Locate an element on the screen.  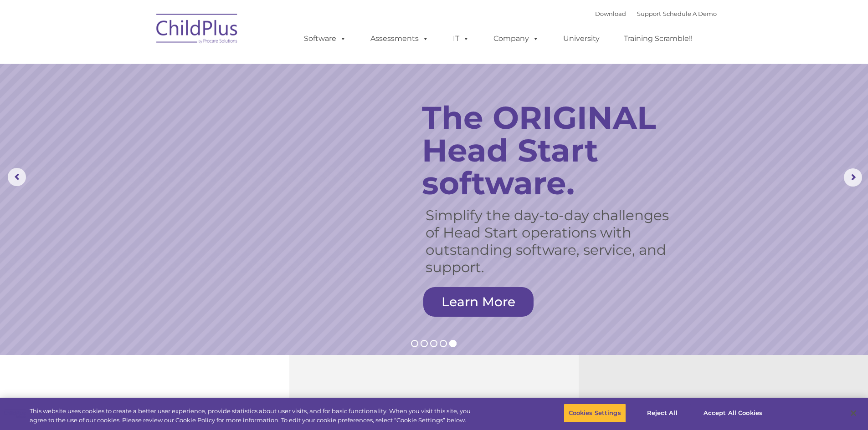
a: Assessments is located at coordinates (400, 39).